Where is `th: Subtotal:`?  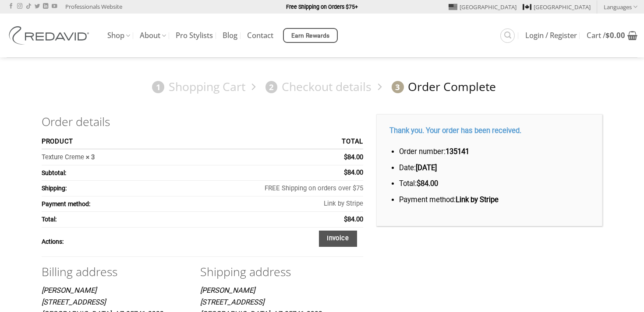 th: Subtotal: is located at coordinates (98, 173).